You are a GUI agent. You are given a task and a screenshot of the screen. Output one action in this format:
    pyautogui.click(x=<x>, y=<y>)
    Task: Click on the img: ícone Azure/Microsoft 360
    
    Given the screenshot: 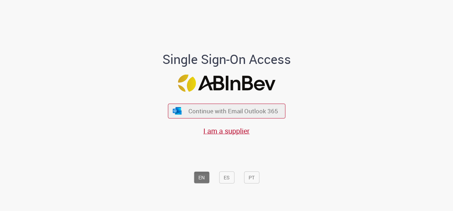 What is the action you would take?
    pyautogui.click(x=177, y=111)
    